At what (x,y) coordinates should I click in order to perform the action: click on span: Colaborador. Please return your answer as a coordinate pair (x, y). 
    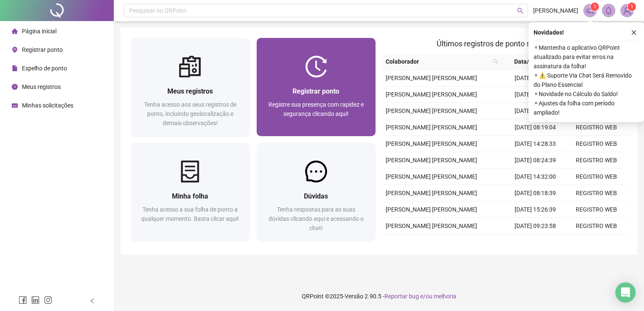
    Looking at the image, I should click on (438, 62).